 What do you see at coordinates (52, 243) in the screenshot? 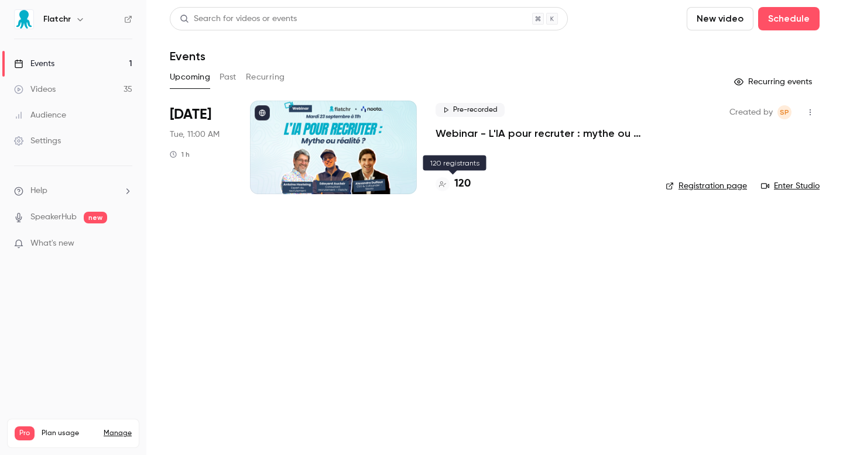
I see `span: What's new` at bounding box center [52, 243].